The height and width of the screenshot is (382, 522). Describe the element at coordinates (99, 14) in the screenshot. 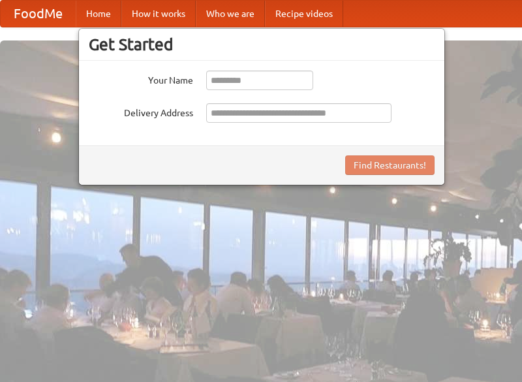

I see `a: Home` at that location.